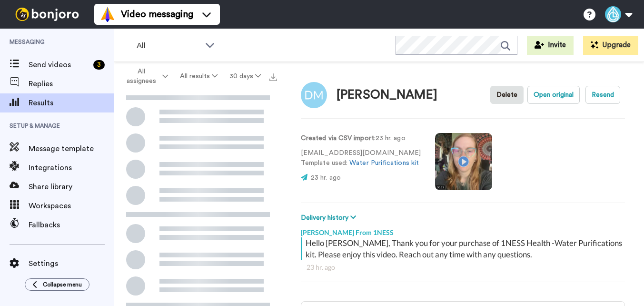 This screenshot has width=644, height=306. Describe the element at coordinates (602, 95) in the screenshot. I see `button: Resend` at that location.